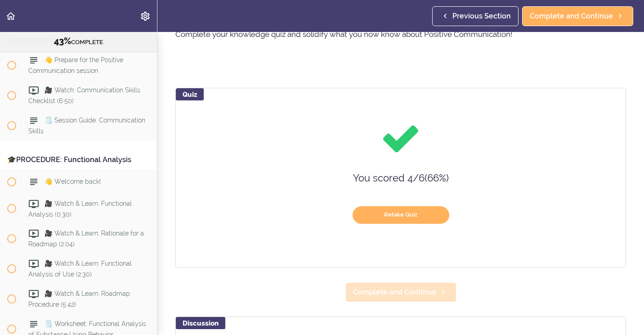  What do you see at coordinates (11, 16) in the screenshot?
I see `svg: Back to course curriculum` at bounding box center [11, 16].